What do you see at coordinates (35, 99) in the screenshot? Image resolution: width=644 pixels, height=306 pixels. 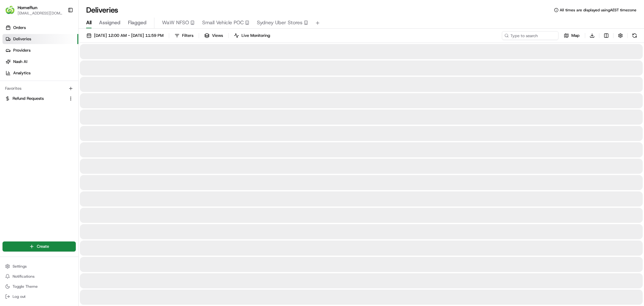 I see `a: Refund Requests` at bounding box center [35, 99].